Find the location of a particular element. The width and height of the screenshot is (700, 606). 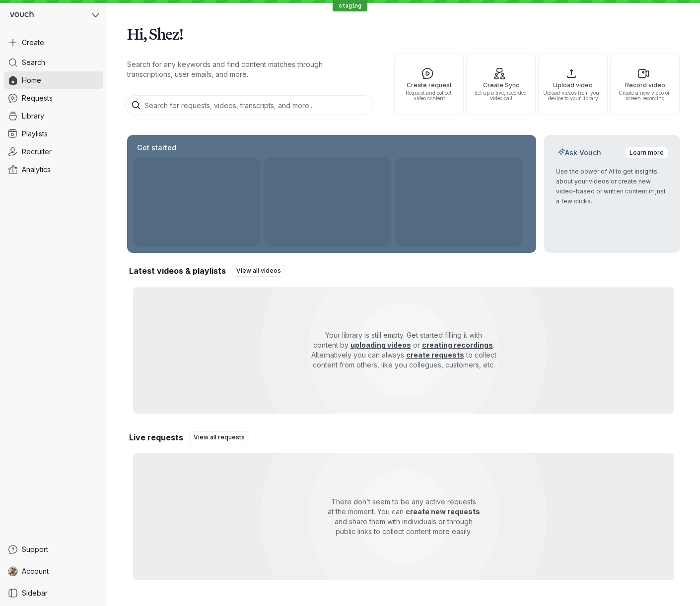

span: Support is located at coordinates (35, 550).